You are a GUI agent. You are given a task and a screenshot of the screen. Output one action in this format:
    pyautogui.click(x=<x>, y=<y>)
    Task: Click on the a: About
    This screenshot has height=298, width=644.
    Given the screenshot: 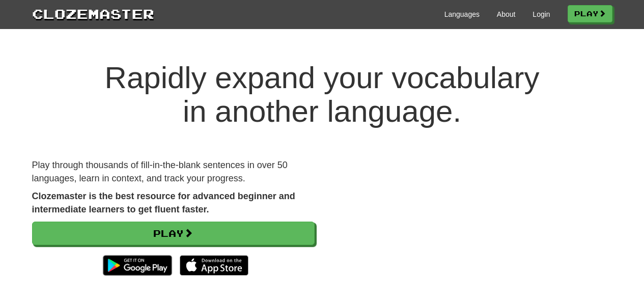 What is the action you would take?
    pyautogui.click(x=506, y=14)
    